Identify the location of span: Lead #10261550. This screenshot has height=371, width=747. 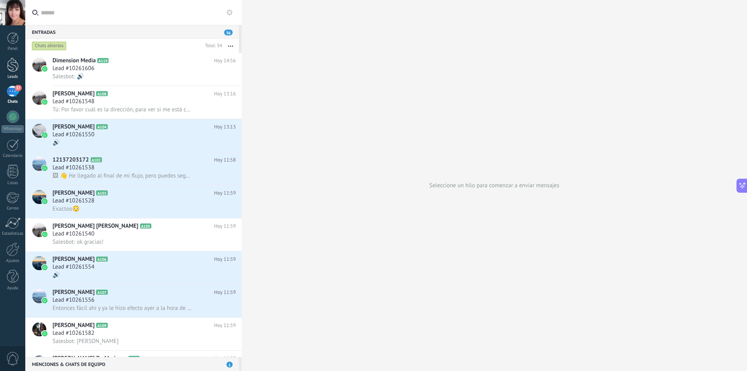
(74, 135).